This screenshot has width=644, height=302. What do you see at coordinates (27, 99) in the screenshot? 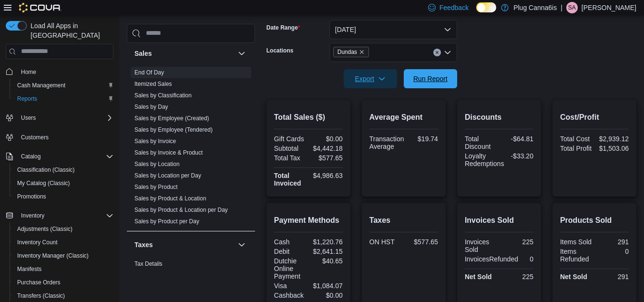
I see `span: Reports` at bounding box center [27, 99].